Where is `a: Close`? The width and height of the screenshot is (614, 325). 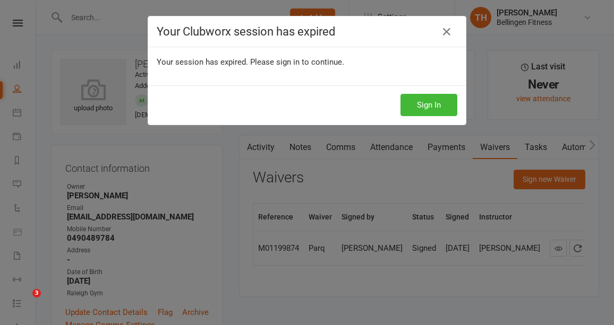 a: Close is located at coordinates (446, 32).